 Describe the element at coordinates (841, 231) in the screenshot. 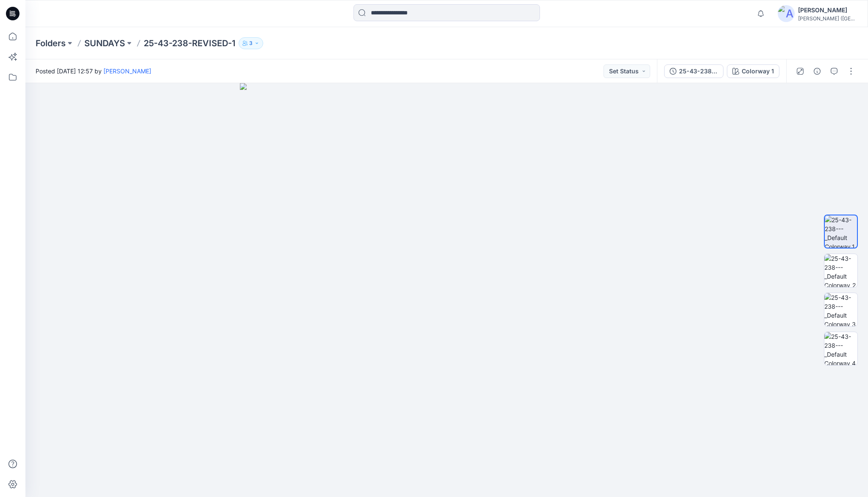

I see `img: 25-43-238---_Default Colorway_1` at that location.